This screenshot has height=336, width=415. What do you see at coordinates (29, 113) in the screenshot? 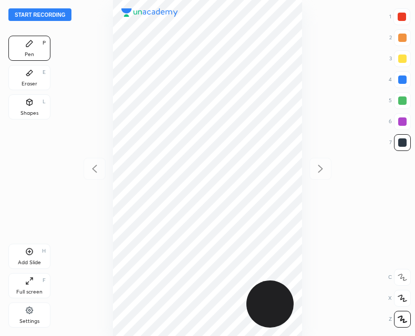
I see `div: Shapes` at bounding box center [29, 113].